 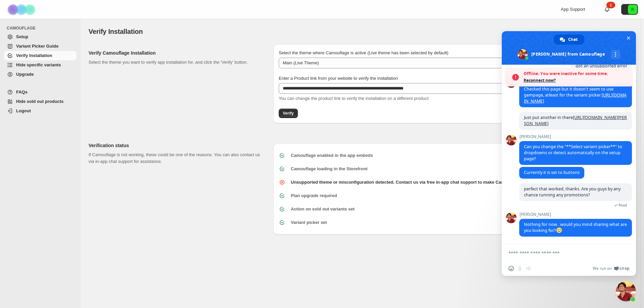 What do you see at coordinates (40, 56) in the screenshot?
I see `a: Verify Installation` at bounding box center [40, 56].